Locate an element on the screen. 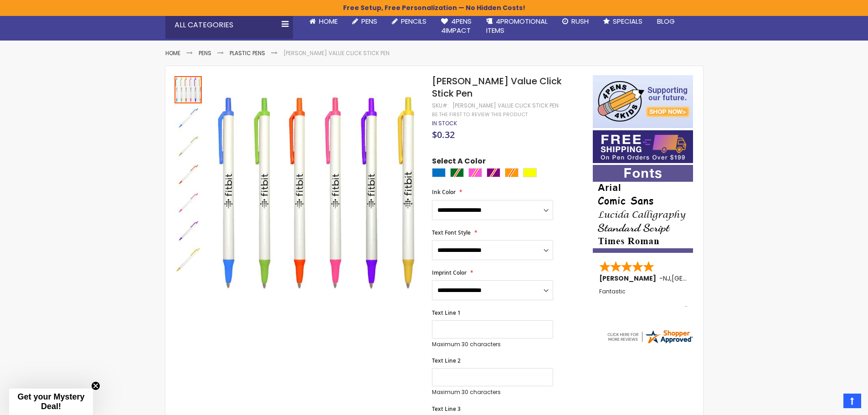 The image size is (868, 415). a: Plastic Pens is located at coordinates (247, 53).